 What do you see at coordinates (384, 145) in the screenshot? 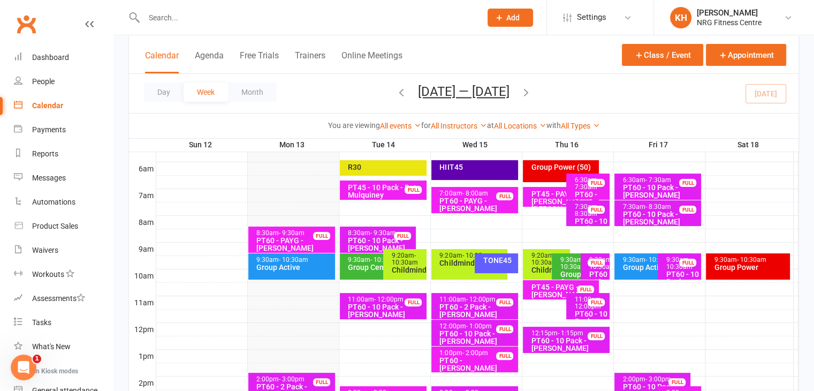
I see `th: Tue 14` at bounding box center [384, 145].